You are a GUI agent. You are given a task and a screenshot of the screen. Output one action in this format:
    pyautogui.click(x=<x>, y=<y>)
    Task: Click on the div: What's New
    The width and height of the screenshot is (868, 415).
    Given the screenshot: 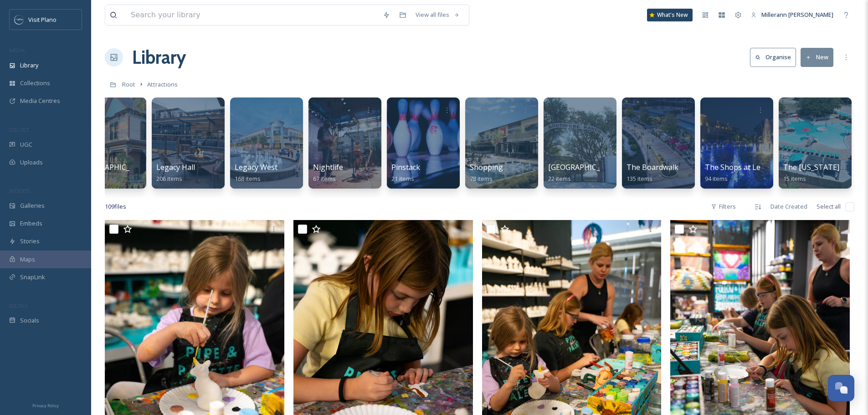 What is the action you would take?
    pyautogui.click(x=670, y=15)
    